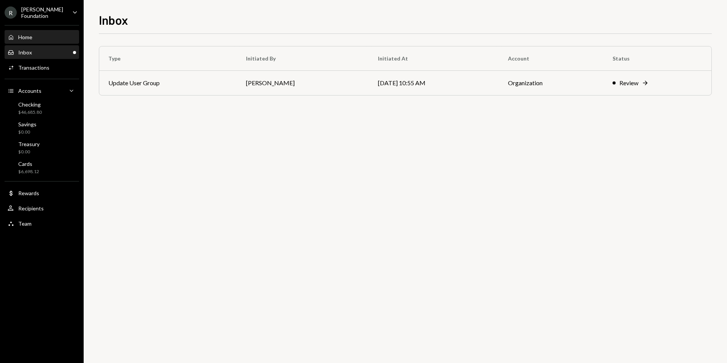 This screenshot has width=727, height=363. Describe the element at coordinates (29, 193) in the screenshot. I see `div: Rewards` at that location.